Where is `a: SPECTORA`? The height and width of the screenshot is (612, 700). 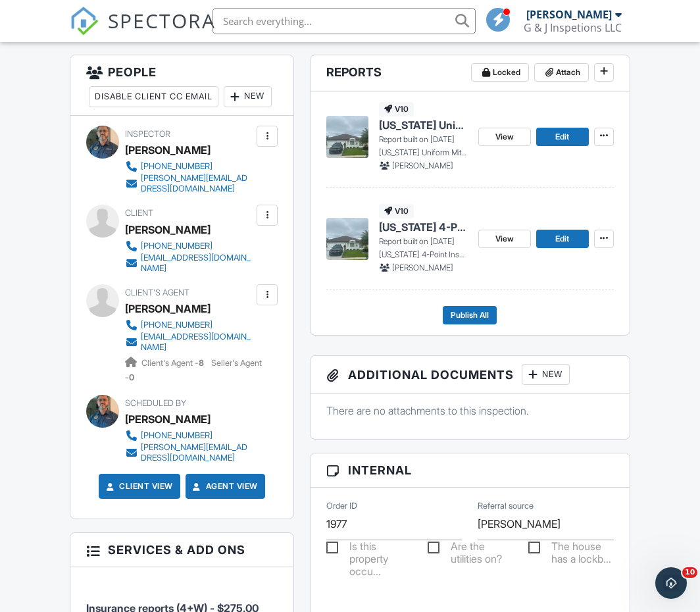 a: SPECTORA is located at coordinates (143, 32).